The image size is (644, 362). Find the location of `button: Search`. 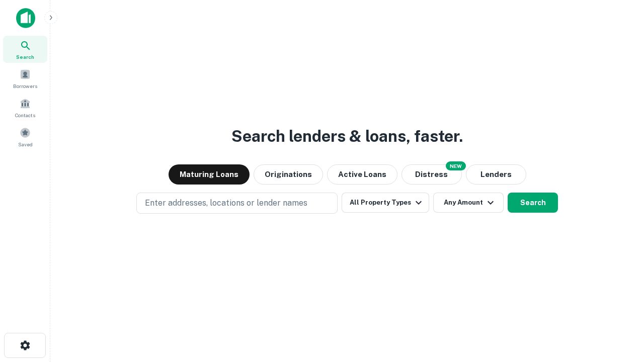

button: Search is located at coordinates (533, 203).